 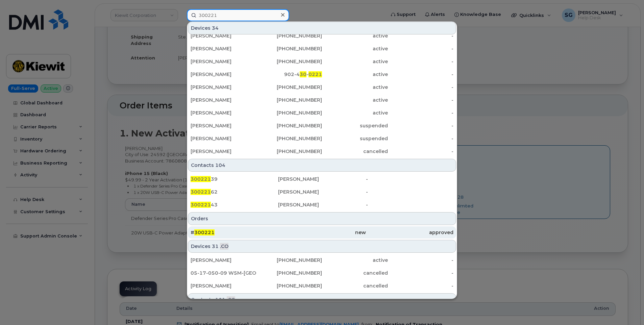 I want to click on span: 101, so click(x=220, y=300).